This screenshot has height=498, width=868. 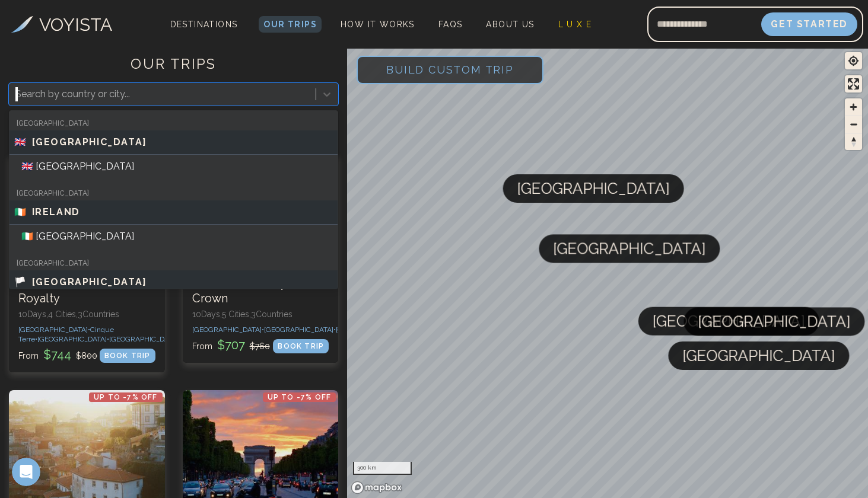 What do you see at coordinates (704, 24) in the screenshot?
I see `input: Email address` at bounding box center [704, 24].